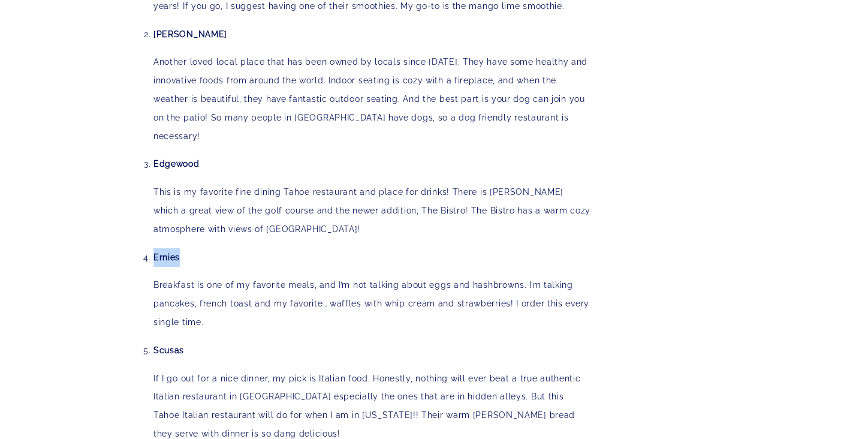  Describe the element at coordinates (167, 257) in the screenshot. I see `strong: Ernies` at that location.